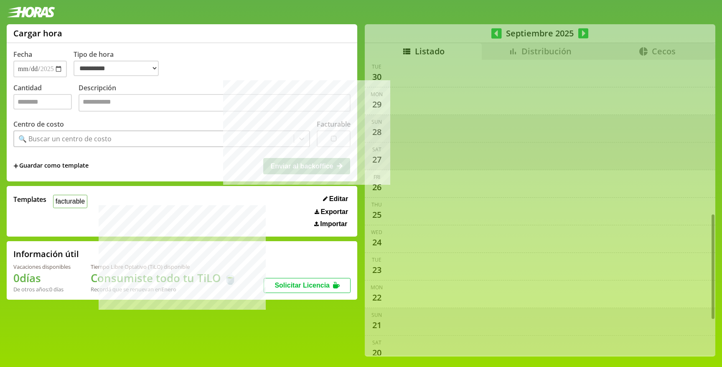 The image size is (722, 367). Describe the element at coordinates (338, 199) in the screenshot. I see `span: Editar` at that location.